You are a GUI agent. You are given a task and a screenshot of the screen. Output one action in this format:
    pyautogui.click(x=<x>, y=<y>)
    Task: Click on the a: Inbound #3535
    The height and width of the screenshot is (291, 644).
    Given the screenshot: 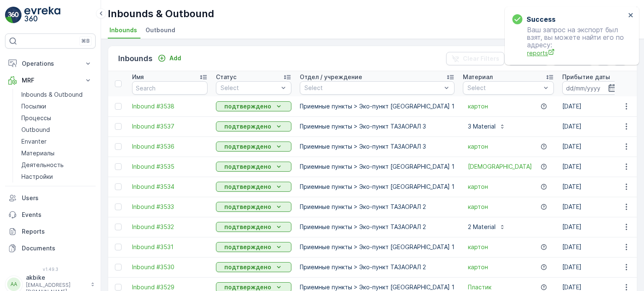 What is the action you would take?
    pyautogui.click(x=170, y=167)
    